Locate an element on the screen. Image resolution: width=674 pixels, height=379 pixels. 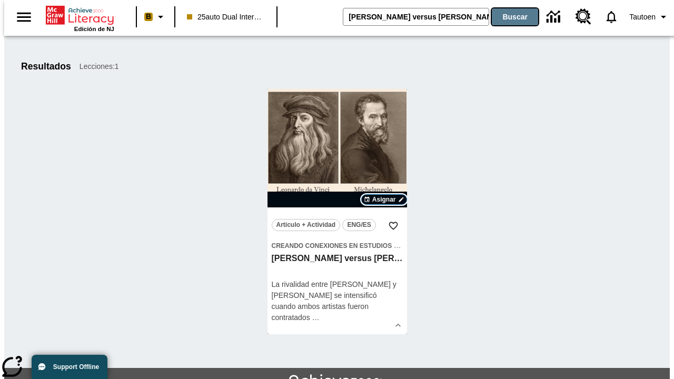
input: Buscar campo is located at coordinates (416, 17).